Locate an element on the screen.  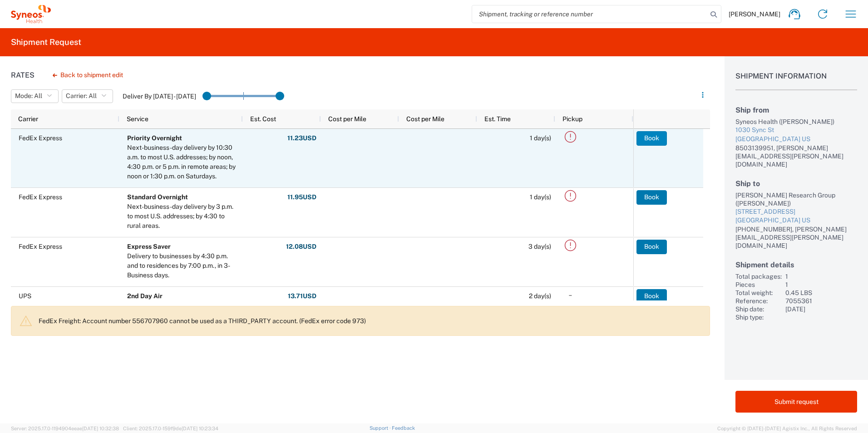
div: Ship date: is located at coordinates (758, 309).